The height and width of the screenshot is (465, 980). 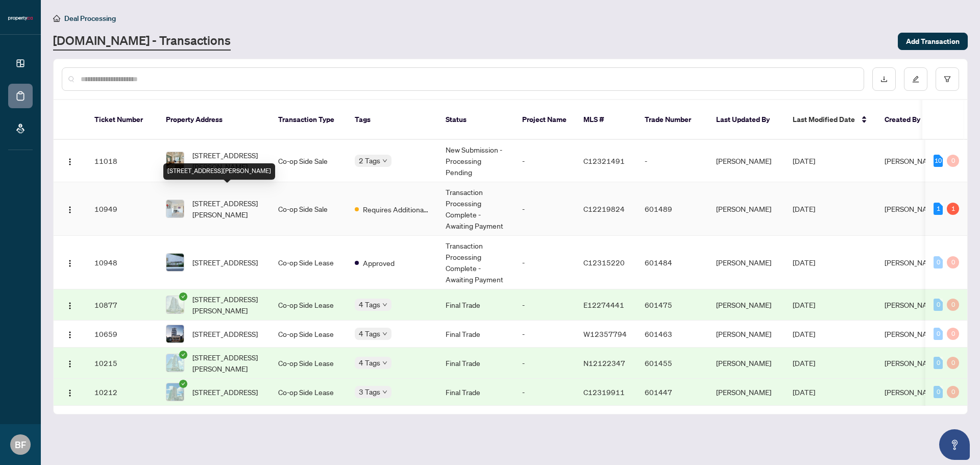 I want to click on span: BF, so click(x=21, y=444).